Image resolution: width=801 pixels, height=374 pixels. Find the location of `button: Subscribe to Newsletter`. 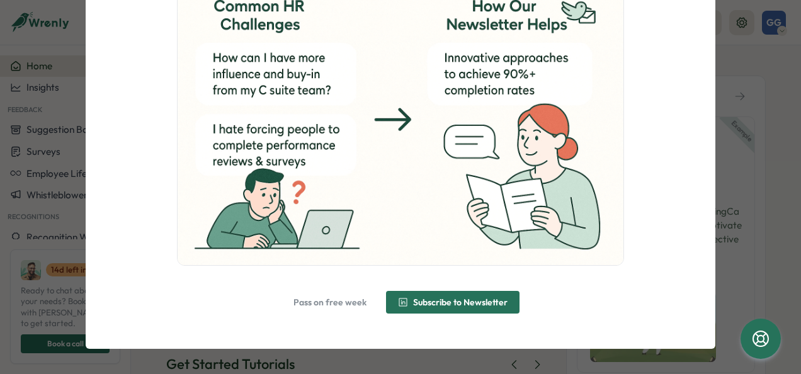

button: Subscribe to Newsletter is located at coordinates (453, 302).